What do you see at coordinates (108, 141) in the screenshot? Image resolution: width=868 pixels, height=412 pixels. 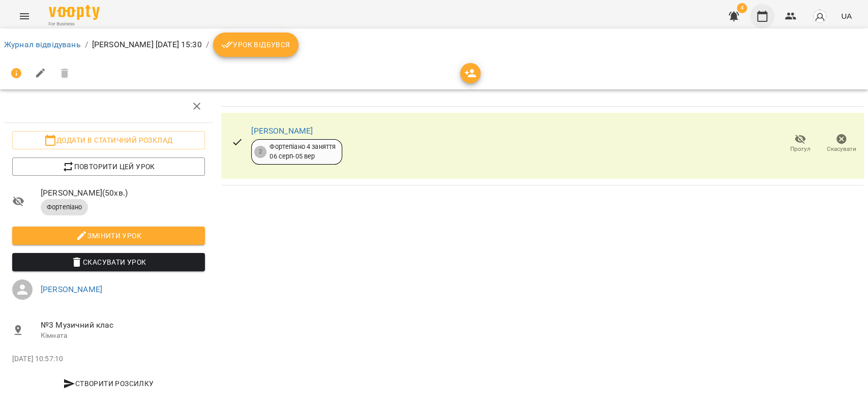 I see `button: Додати в статичний розклад` at bounding box center [108, 141].